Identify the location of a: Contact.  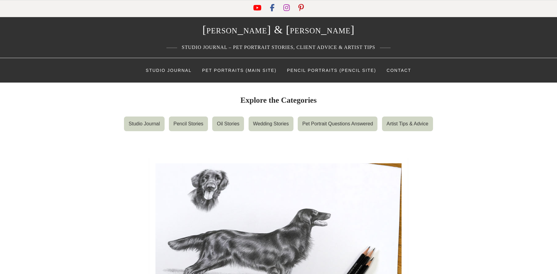
(399, 70).